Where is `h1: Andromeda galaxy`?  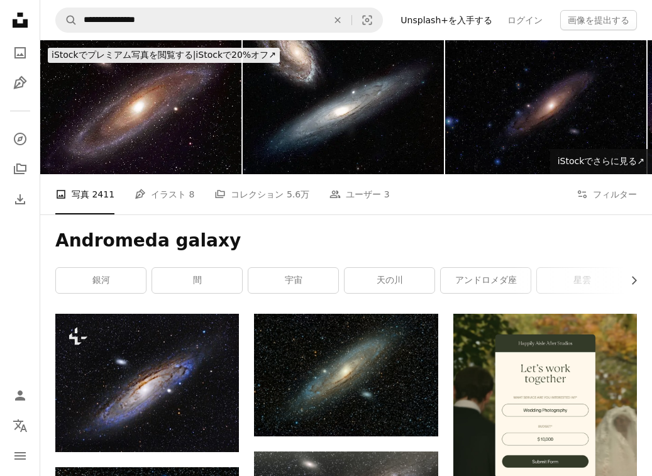 h1: Andromeda galaxy is located at coordinates (346, 241).